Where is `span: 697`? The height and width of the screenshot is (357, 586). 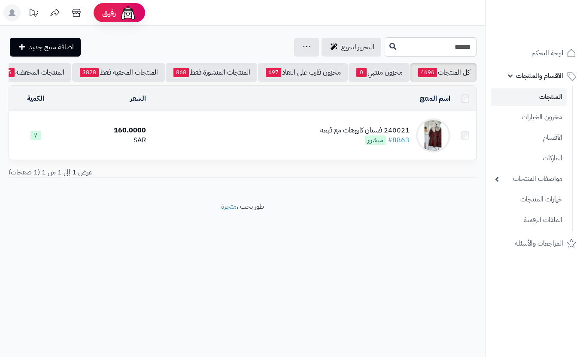
span: 697 is located at coordinates (273, 73).